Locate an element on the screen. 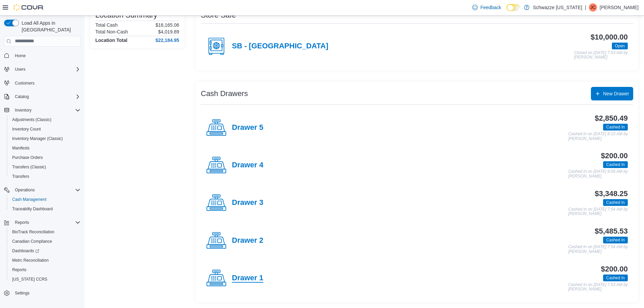 Image resolution: width=644 pixels, height=308 pixels. span: Feedback is located at coordinates (490, 7).